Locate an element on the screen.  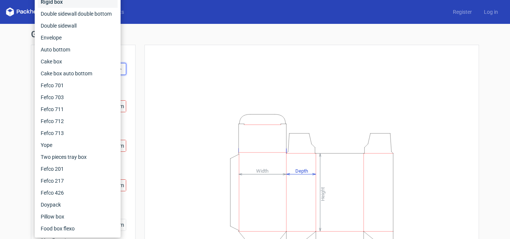
h1: Generate new dieline is located at coordinates (255, 34).